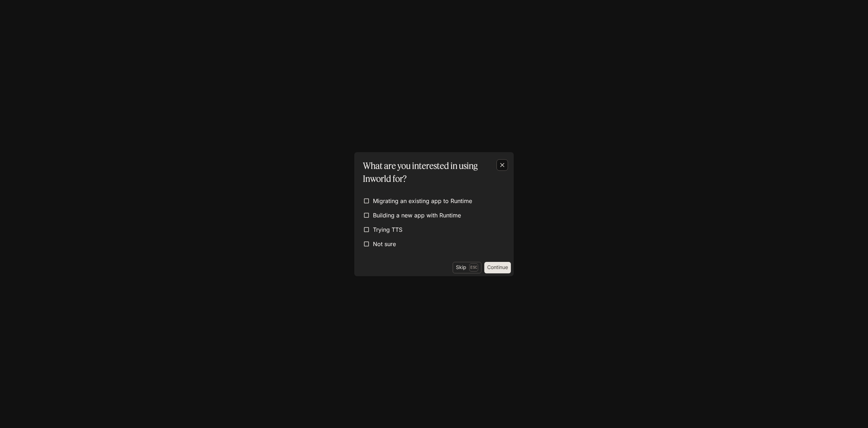 Image resolution: width=868 pixels, height=428 pixels. What do you see at coordinates (384, 244) in the screenshot?
I see `span: Not sure` at bounding box center [384, 244].